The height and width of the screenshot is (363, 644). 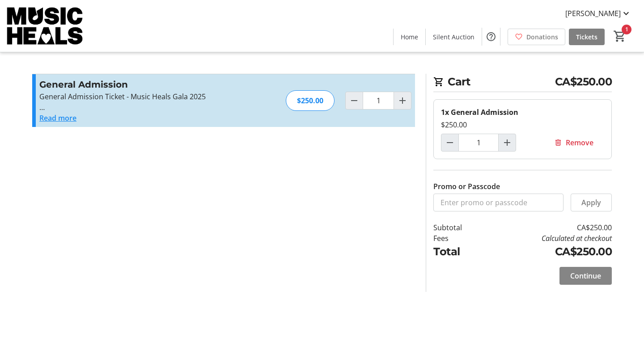 What do you see at coordinates (459, 227) in the screenshot?
I see `td: Subtotal` at bounding box center [459, 227].